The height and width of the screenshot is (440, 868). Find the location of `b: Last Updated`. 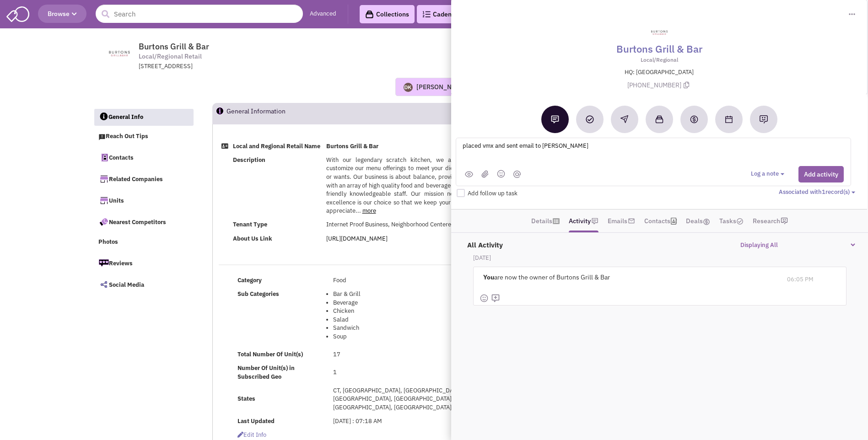

b: Last Updated is located at coordinates (256, 421).